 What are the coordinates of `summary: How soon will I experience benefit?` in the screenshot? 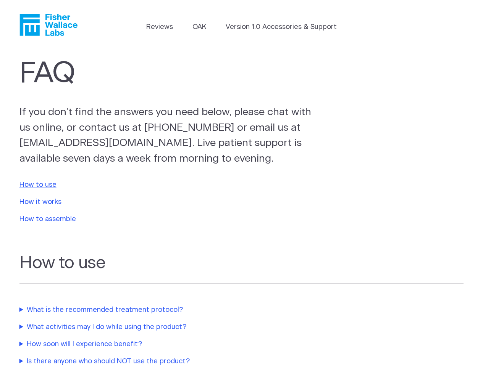 It's located at (180, 345).